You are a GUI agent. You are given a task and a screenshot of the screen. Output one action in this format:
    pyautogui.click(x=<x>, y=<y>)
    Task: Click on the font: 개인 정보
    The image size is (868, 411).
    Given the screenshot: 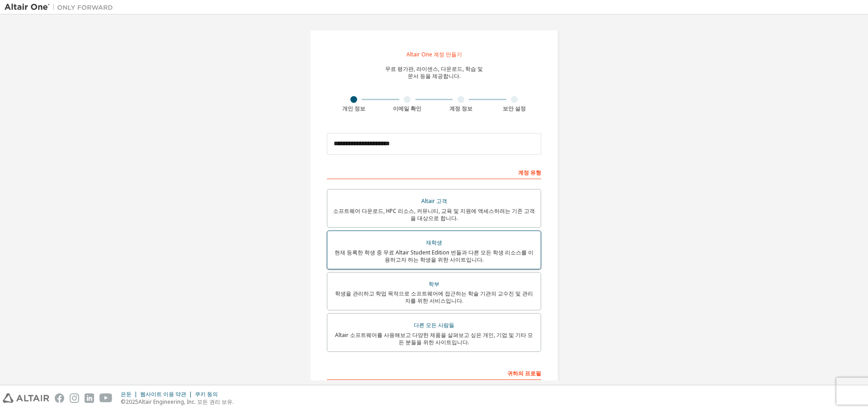 What is the action you would take?
    pyautogui.click(x=353, y=108)
    